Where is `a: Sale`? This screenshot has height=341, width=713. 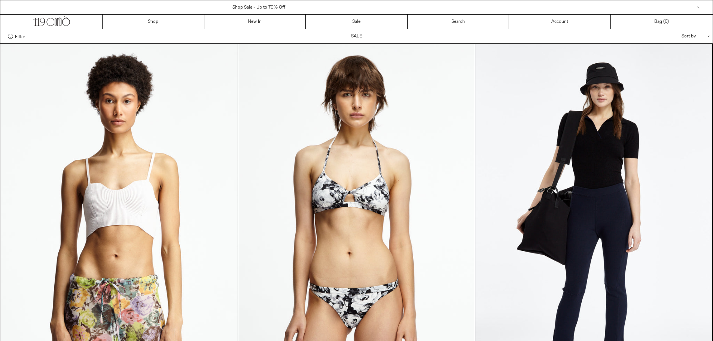
a: Sale is located at coordinates (357, 22).